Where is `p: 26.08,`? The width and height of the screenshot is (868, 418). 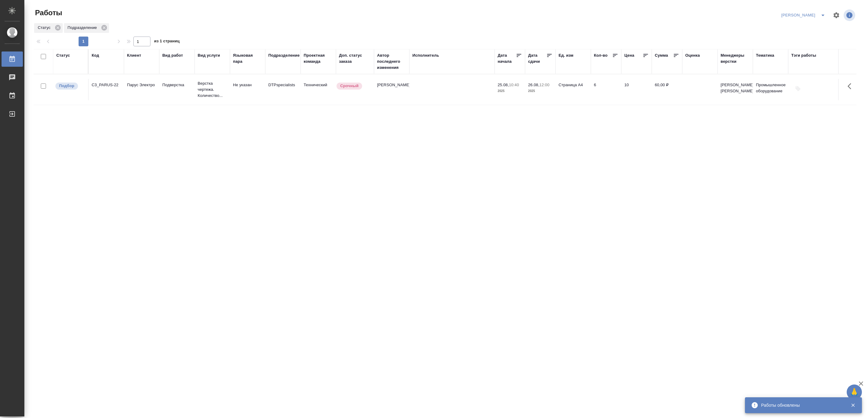 p: 26.08, is located at coordinates (534, 85).